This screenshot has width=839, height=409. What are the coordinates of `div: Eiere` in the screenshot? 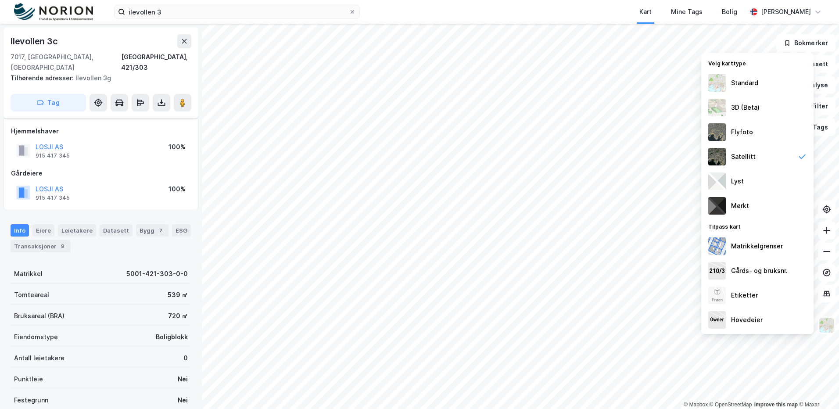 It's located at (43, 230).